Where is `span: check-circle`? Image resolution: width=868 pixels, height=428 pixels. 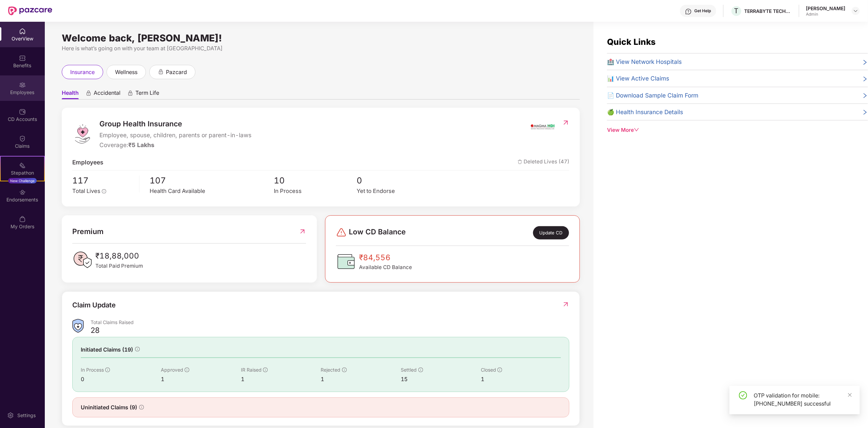 span: check-circle is located at coordinates (743, 395).